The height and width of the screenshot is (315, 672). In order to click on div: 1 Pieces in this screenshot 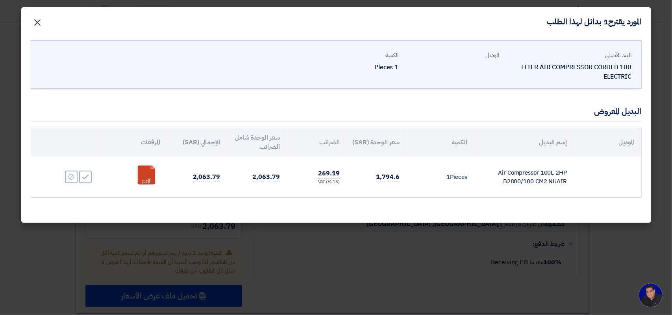, I will do `click(351, 67)`.